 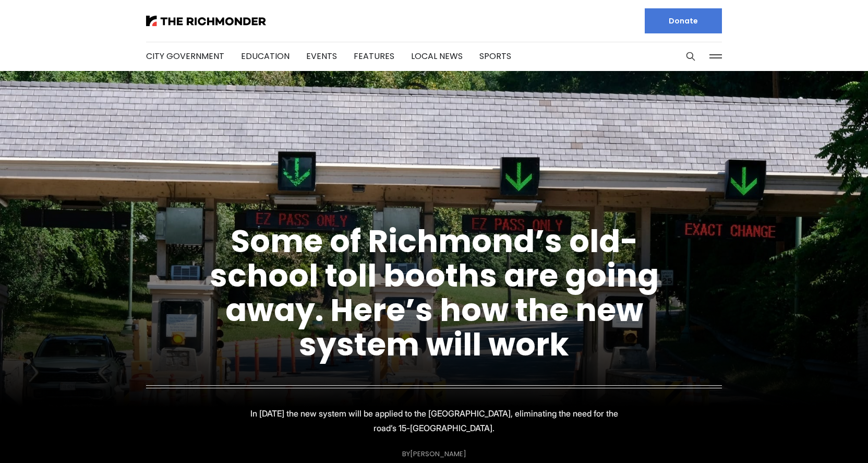 What do you see at coordinates (374, 56) in the screenshot?
I see `a: Features` at bounding box center [374, 56].